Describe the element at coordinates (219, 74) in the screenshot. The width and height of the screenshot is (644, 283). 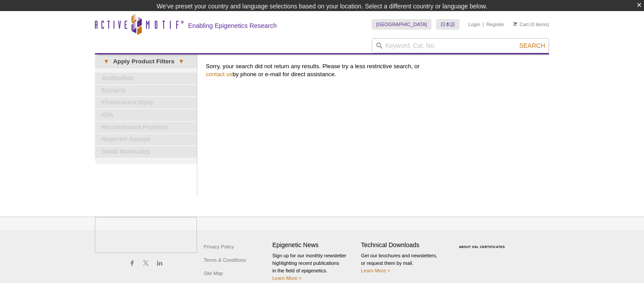
I see `a: contact us` at that location.